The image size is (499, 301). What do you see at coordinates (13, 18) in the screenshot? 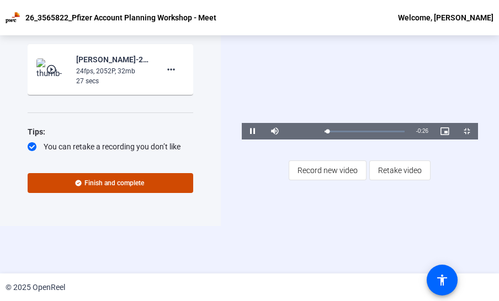
I see `img: OpenReel logo` at bounding box center [13, 18].